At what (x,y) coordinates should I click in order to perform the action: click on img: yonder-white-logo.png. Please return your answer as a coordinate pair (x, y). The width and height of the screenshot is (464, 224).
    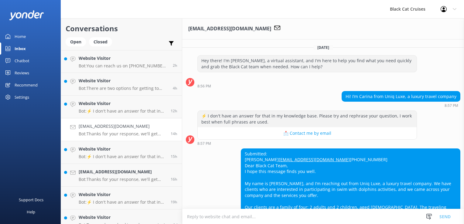
    Looking at the image, I should click on (26, 15).